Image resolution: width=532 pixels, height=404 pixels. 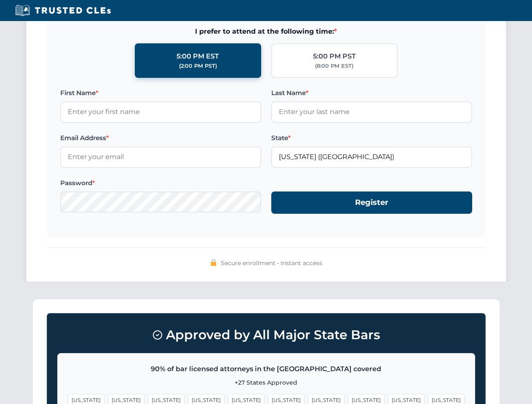 I want to click on input: Enter your first name, so click(x=161, y=112).